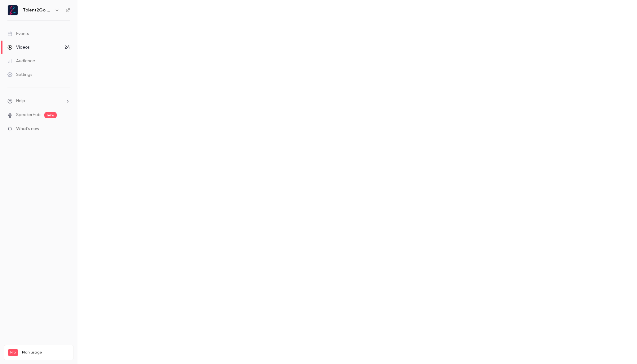 This screenshot has height=364, width=637. I want to click on span: Pro, so click(13, 352).